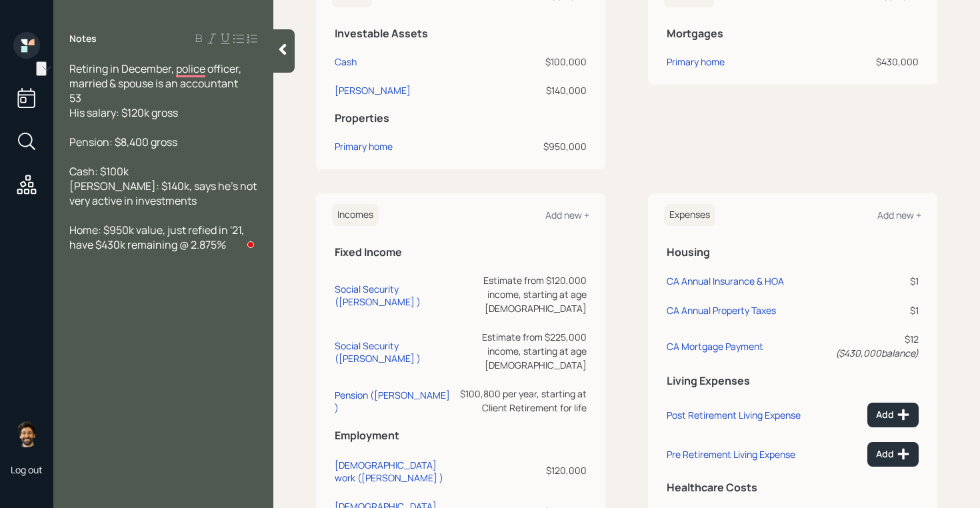 This screenshot has width=980, height=508. Describe the element at coordinates (689, 215) in the screenshot. I see `h6: Expenses` at that location.